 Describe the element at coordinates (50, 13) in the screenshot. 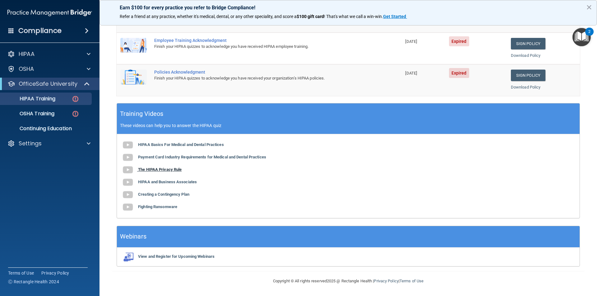

I see `img: PMB logo` at that location.